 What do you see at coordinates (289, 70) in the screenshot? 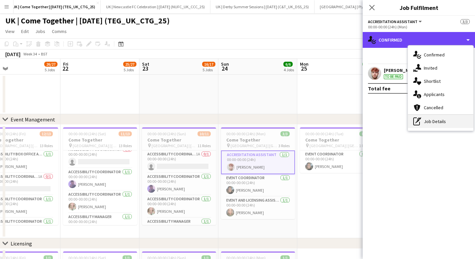
I see `div: 4 Jobs` at bounding box center [289, 70].